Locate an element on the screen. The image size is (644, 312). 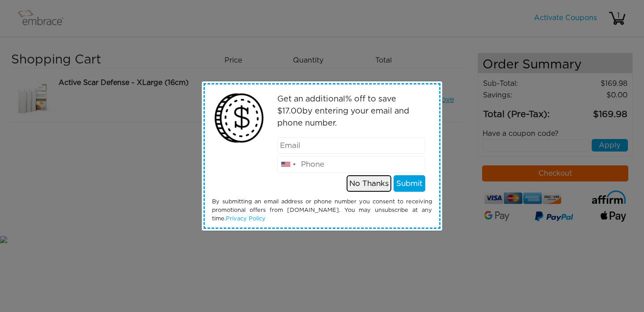
div: By submitting an email address or phone number you consent to receiving promotional offers from [... is located at coordinates (322, 210).